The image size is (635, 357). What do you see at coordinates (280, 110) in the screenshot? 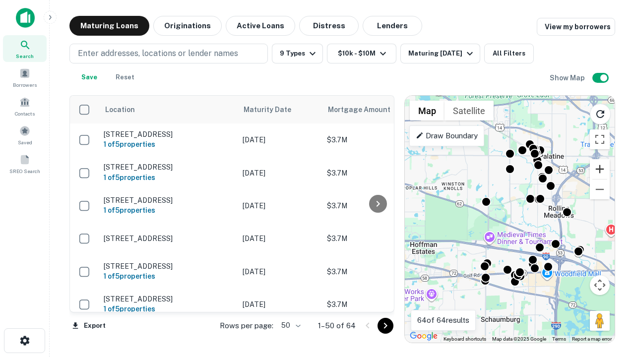
I see `th: Maturity Date` at bounding box center [280, 110].